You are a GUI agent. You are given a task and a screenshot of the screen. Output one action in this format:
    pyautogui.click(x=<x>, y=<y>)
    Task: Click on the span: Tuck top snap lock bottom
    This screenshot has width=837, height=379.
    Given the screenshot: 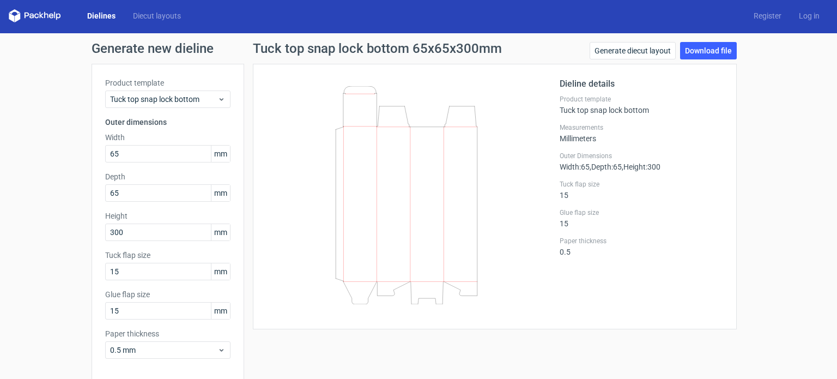 What is the action you would take?
    pyautogui.click(x=163, y=99)
    